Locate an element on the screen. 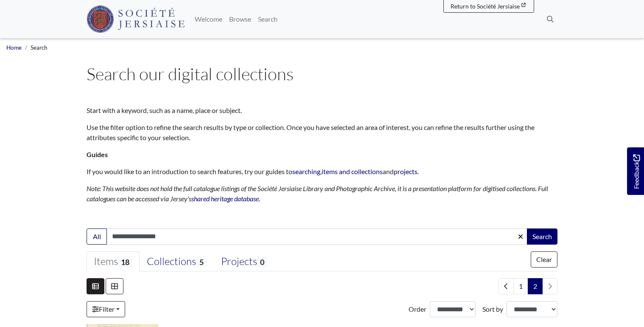 This screenshot has height=327, width=644. a: Home is located at coordinates (14, 47).